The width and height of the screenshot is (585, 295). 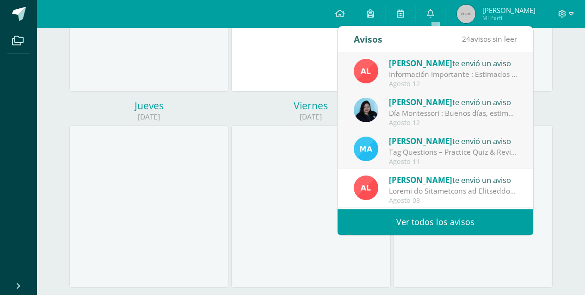 I want to click on div: Agosto 08, so click(x=453, y=200).